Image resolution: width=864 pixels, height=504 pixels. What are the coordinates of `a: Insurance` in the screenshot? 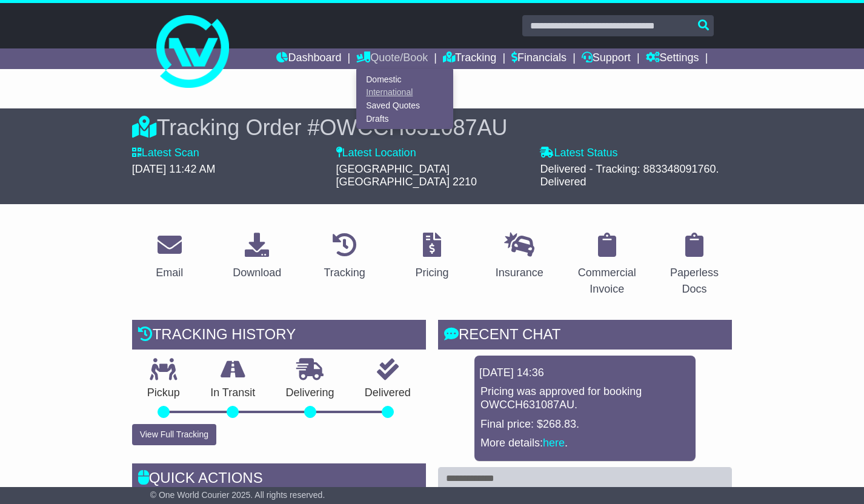 It's located at (519, 257).